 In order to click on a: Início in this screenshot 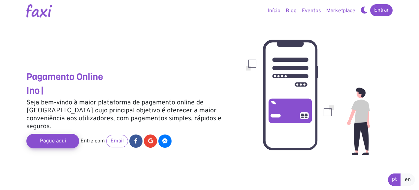, I will do `click(274, 11)`.